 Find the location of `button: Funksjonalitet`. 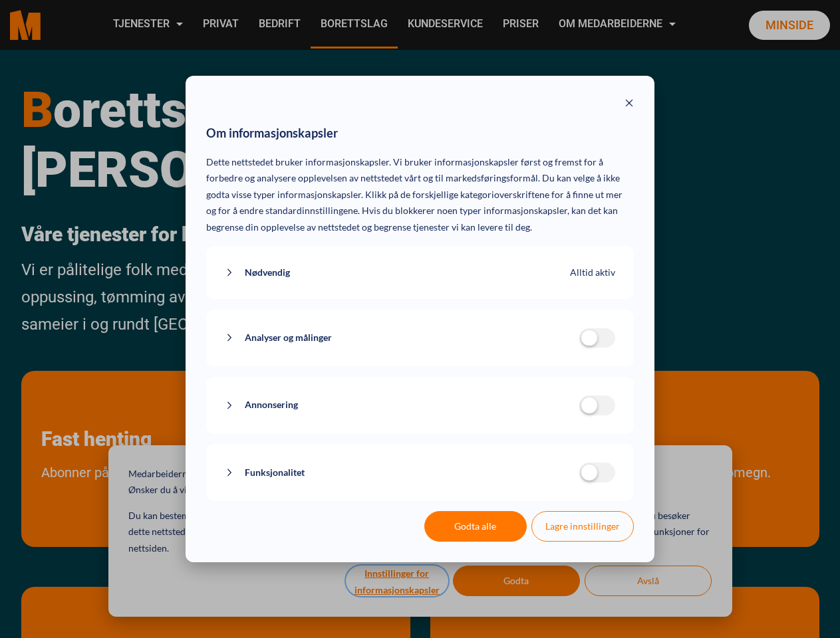

button: Funksjonalitet is located at coordinates (402, 473).